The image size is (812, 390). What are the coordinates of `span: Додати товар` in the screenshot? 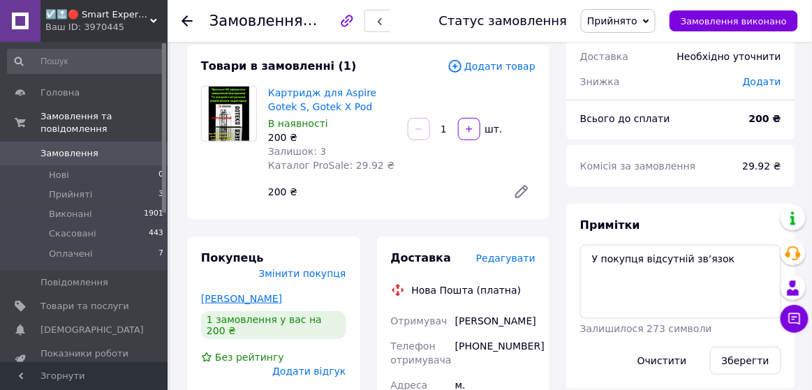 It's located at (491, 66).